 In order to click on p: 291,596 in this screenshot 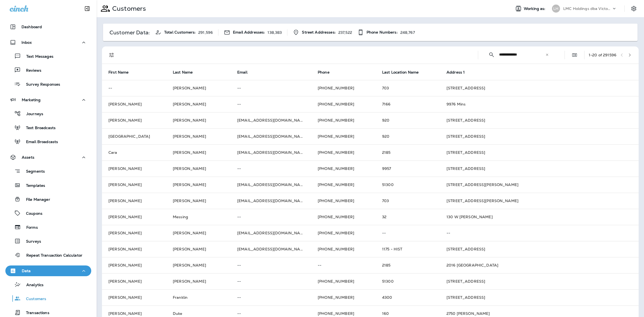, I will do `click(205, 32)`.